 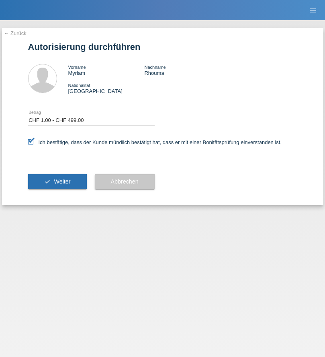 I want to click on span: Vorname, so click(x=77, y=67).